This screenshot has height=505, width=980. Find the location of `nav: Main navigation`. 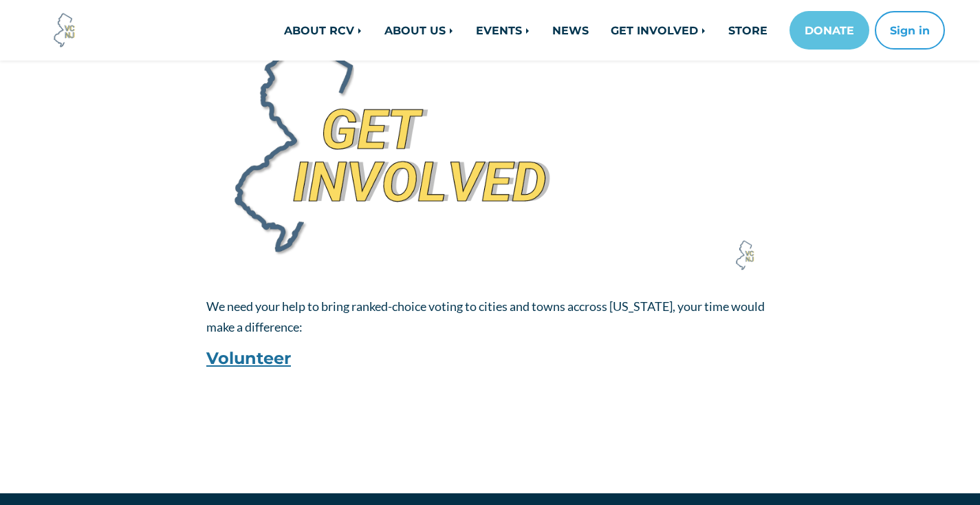

nav: Main navigation is located at coordinates (570, 30).